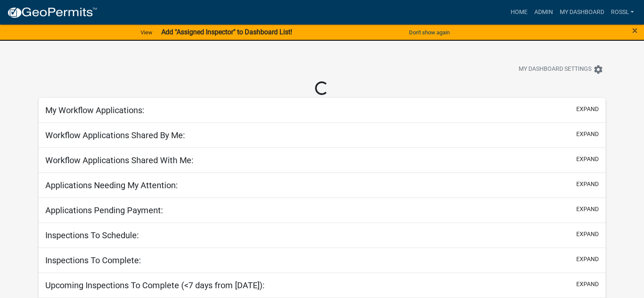 This screenshot has height=298, width=644. Describe the element at coordinates (622, 12) in the screenshot. I see `a: RossL` at that location.